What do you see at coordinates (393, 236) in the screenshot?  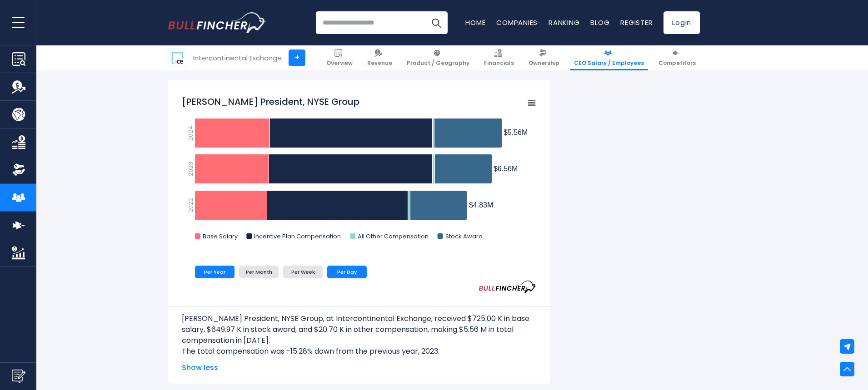 I see `text: All Other Compensation` at bounding box center [393, 236].